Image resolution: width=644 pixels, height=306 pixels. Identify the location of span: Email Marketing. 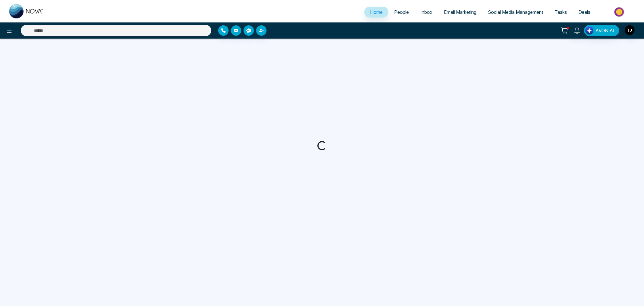
(460, 12).